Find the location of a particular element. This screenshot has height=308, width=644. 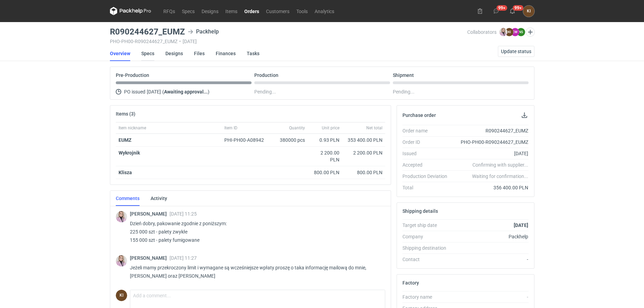

a: Finances is located at coordinates (226, 53).